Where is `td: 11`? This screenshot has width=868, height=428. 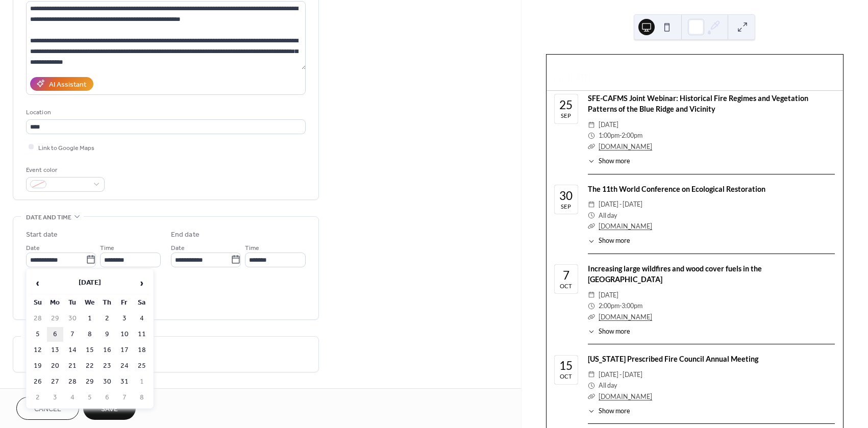 td: 11 is located at coordinates (142, 334).